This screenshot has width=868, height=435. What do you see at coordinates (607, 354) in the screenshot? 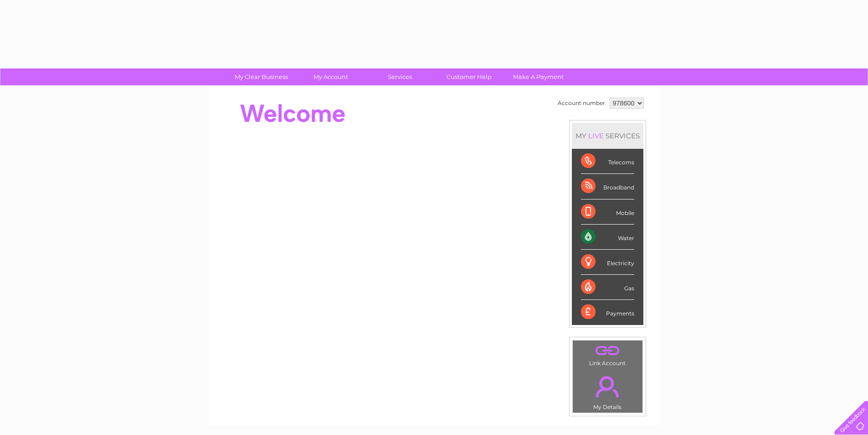
I see `td: Link Account` at bounding box center [607, 354].